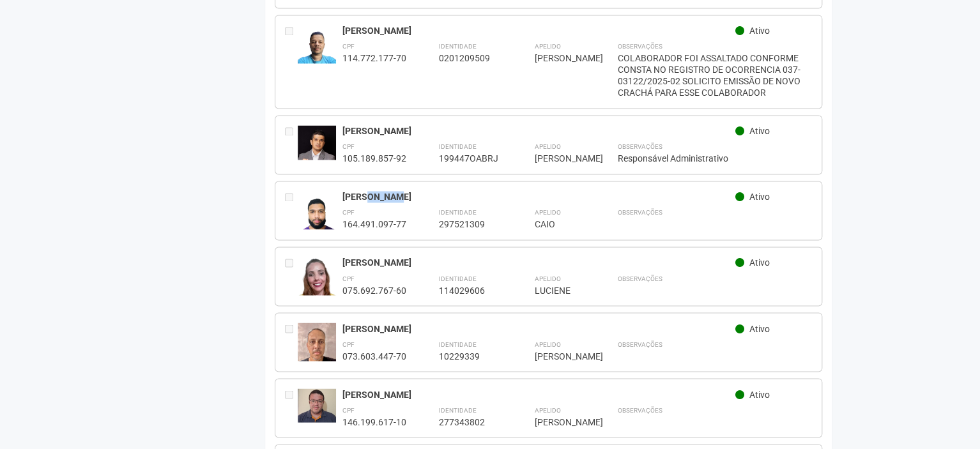  What do you see at coordinates (375, 290) in the screenshot?
I see `div: 075.692.767-60` at bounding box center [375, 290].